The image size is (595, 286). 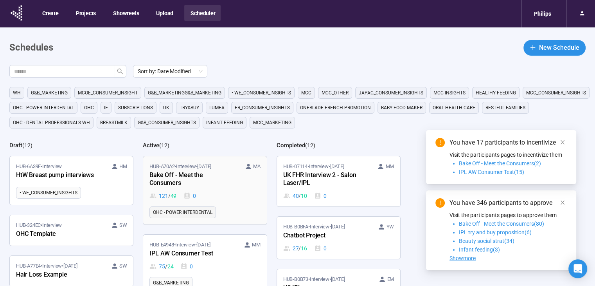 What do you see at coordinates (193, 179) in the screenshot?
I see `div: Bake Off - Meet the Consumers` at bounding box center [193, 179].